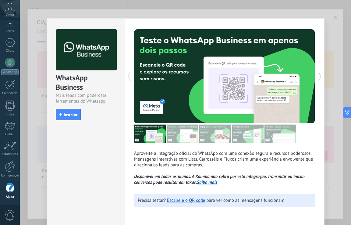 The width and height of the screenshot is (351, 225). I want to click on div: E-mail, so click(10, 134).